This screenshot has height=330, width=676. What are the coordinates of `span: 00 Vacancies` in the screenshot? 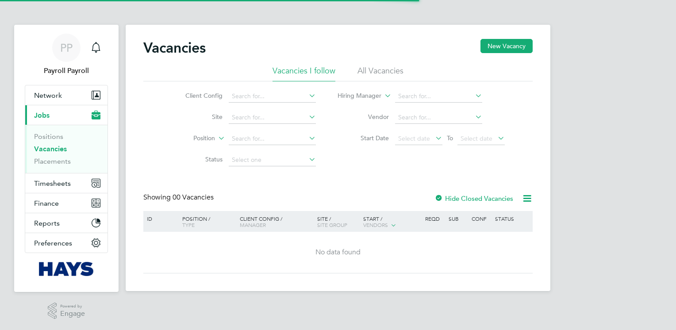 It's located at (193, 197).